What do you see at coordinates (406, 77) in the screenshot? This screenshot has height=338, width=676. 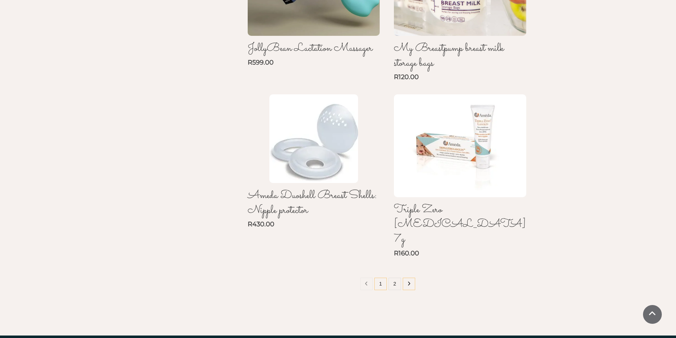 I see `a: R120.00` at bounding box center [406, 77].